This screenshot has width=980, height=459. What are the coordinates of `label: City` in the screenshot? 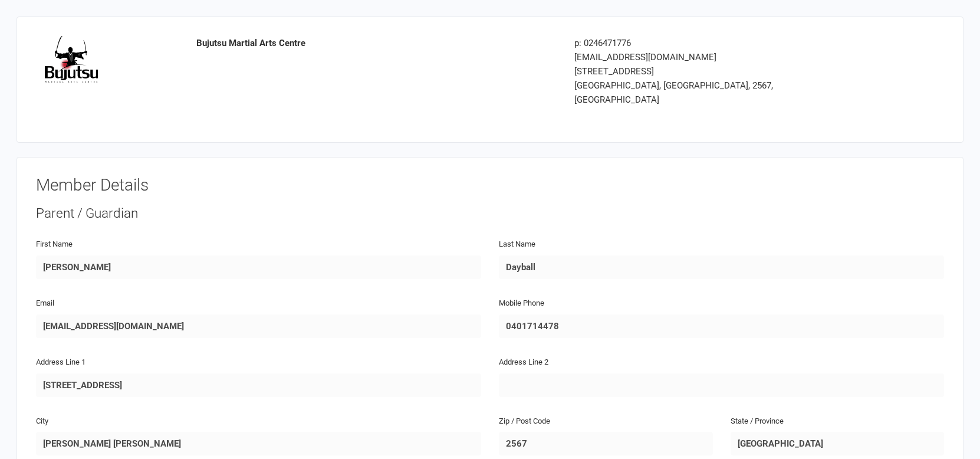 It's located at (42, 421).